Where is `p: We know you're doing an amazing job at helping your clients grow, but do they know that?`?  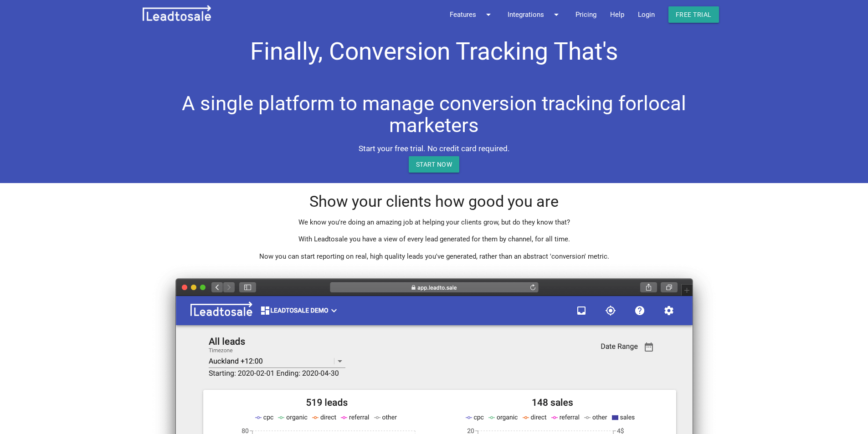 p: We know you're doing an amazing job at helping your clients grow, but do they know that? is located at coordinates (434, 223).